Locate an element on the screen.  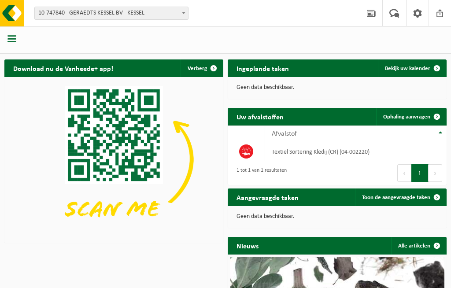
h2: Ingeplande taken is located at coordinates (262, 68).